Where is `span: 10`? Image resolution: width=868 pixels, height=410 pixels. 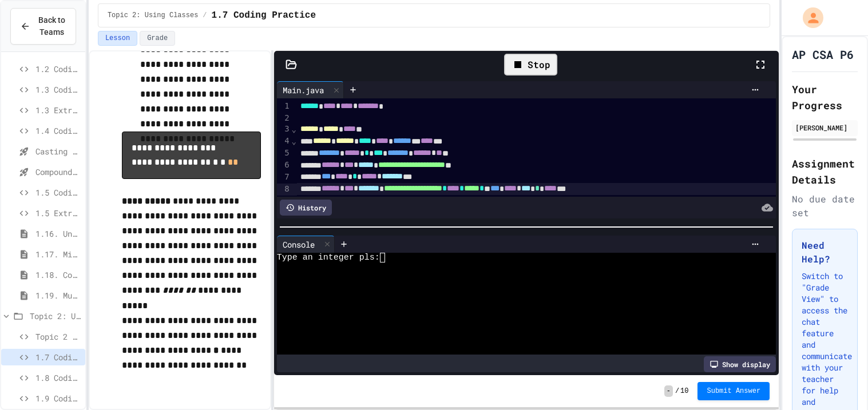 span: 10 is located at coordinates (684, 391).